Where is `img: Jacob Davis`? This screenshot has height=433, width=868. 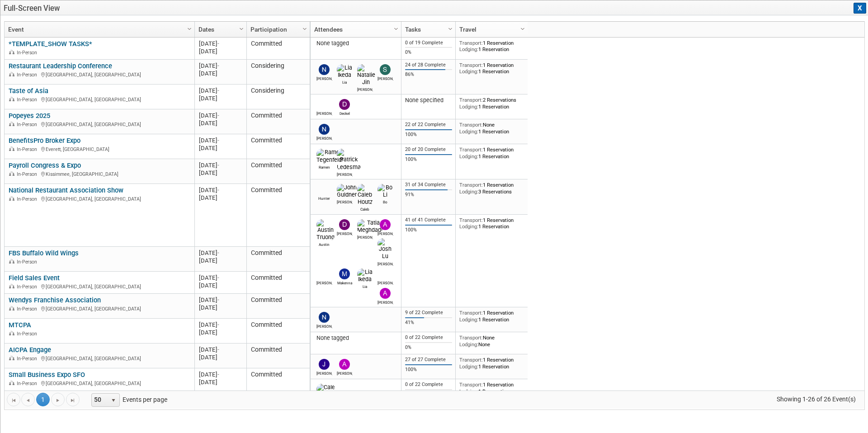 img: Jacob Davis is located at coordinates (324, 365).